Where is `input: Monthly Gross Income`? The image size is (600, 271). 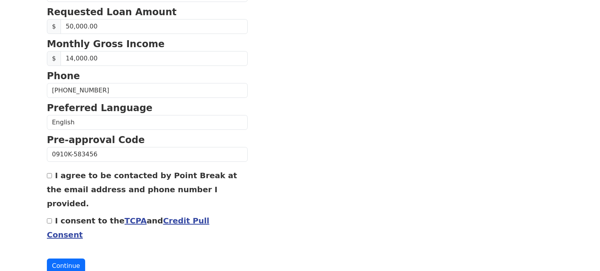 input: Monthly Gross Income is located at coordinates (154, 59).